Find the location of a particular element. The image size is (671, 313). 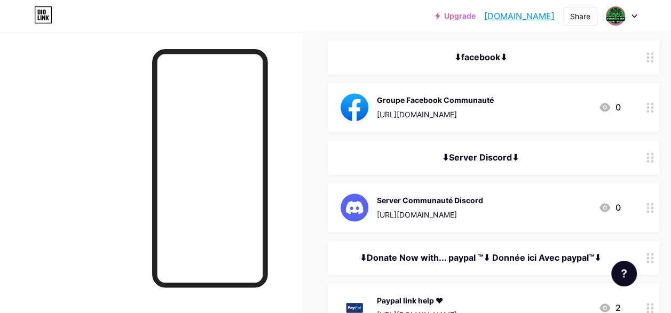

div: ⬇Donate Now with... paypal ™⬇ Donnée ici Avec paypal™⬇ is located at coordinates (480, 258).